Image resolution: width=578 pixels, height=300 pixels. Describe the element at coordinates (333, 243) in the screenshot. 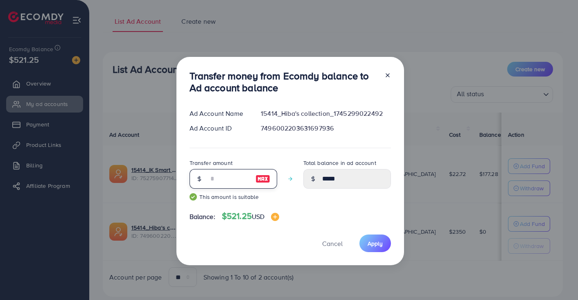

I see `button: Cancel` at that location.